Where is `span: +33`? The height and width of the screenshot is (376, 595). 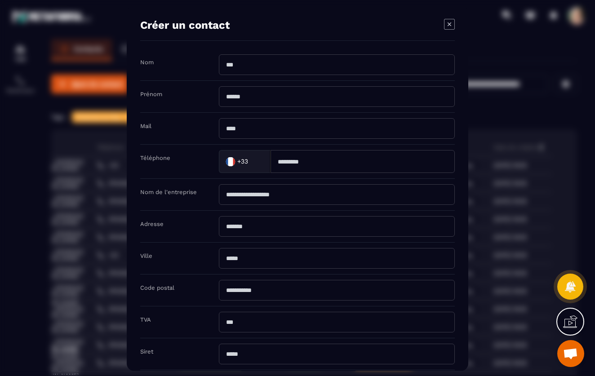
span: +33 is located at coordinates (243, 162).